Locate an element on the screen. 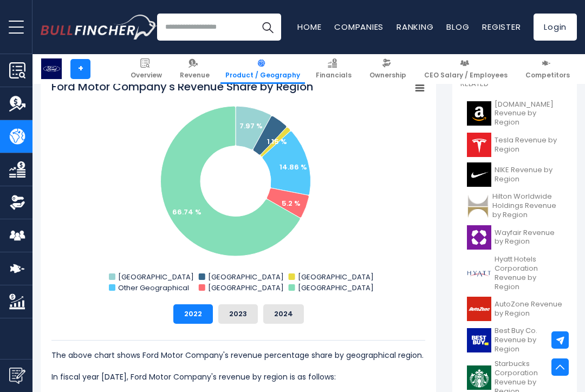 Image resolution: width=585 pixels, height=392 pixels. a: Blog is located at coordinates (458, 27).